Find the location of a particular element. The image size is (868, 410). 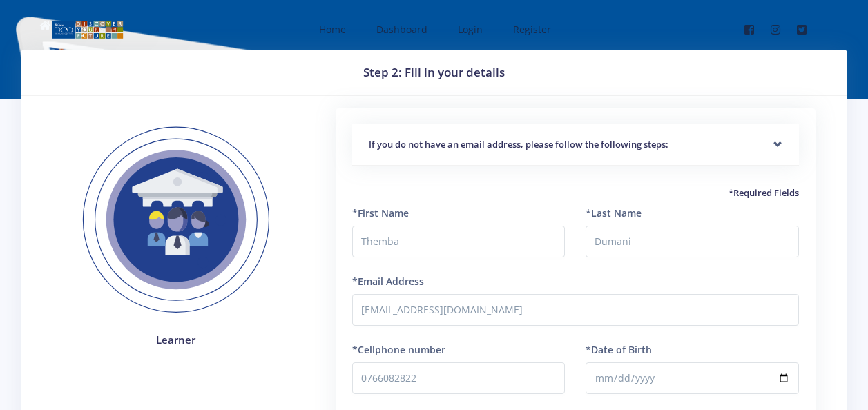

label: *First Name is located at coordinates (380, 213).